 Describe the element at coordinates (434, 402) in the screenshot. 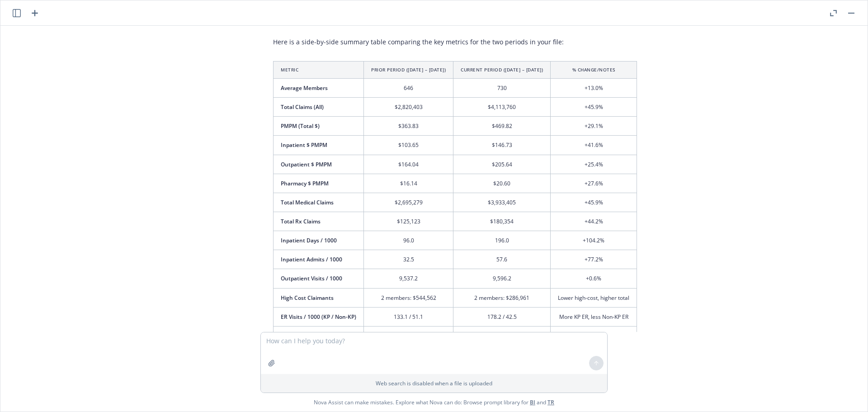

I see `span: Nova Assist can make mistakes. Explore what Nova can do: Browse prompt library for and` at that location.